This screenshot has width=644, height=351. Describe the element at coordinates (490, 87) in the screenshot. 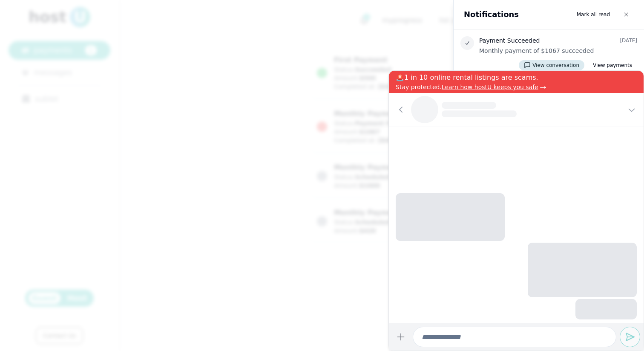

I see `span: Learn how hostU keeps you safe` at that location.